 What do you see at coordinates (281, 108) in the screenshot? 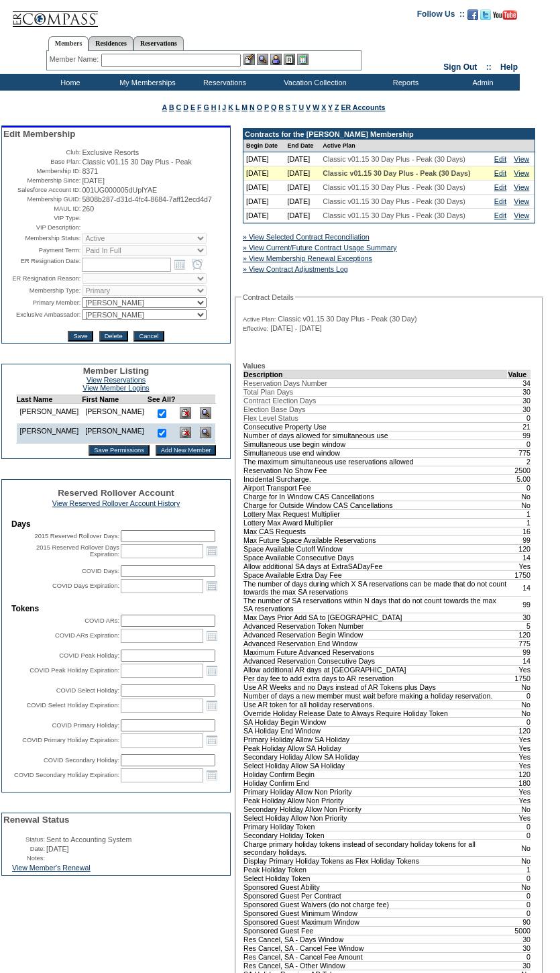
I see `a: R` at bounding box center [281, 108].